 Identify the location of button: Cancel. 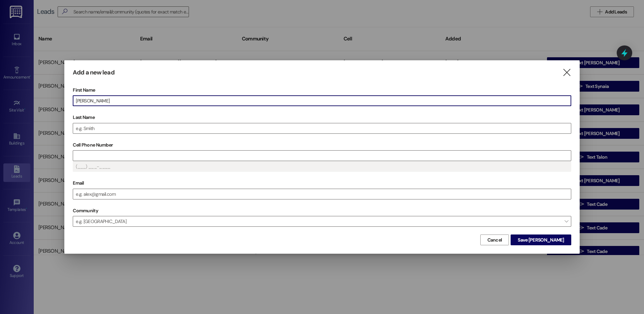
(495, 240).